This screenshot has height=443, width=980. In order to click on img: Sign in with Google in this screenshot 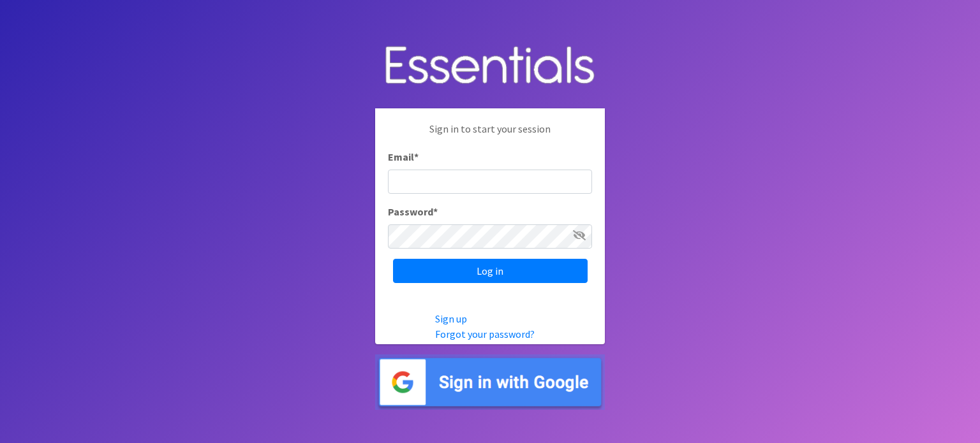, I will do `click(490, 382)`.